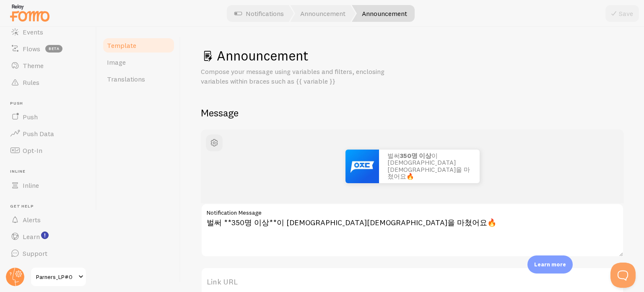 This screenshot has width=644, height=292. I want to click on span: Theme, so click(33, 66).